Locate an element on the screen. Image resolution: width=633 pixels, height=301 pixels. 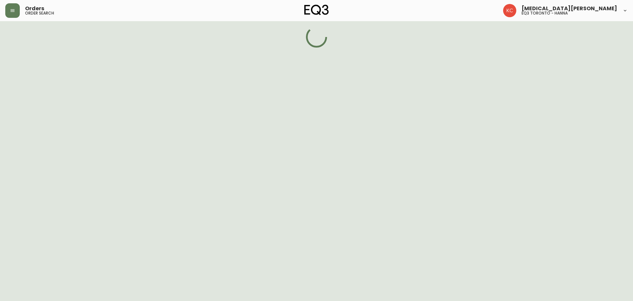
h5: eq3 toronto - hanna is located at coordinates (545, 13).